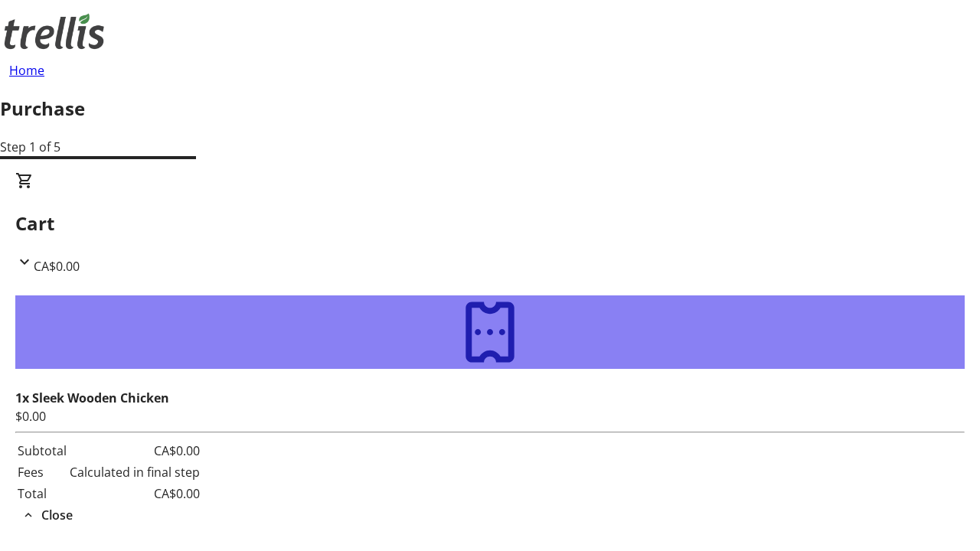 The width and height of the screenshot is (980, 551). What do you see at coordinates (47, 515) in the screenshot?
I see `button: Close` at bounding box center [47, 515].